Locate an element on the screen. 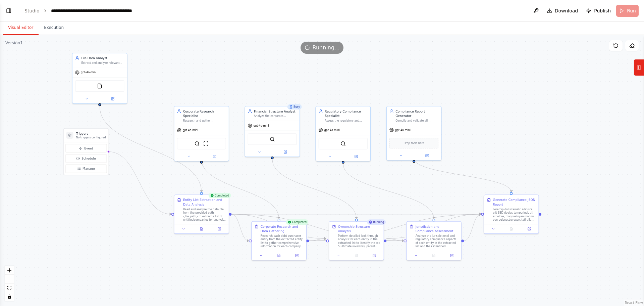 The height and width of the screenshot is (306, 644). g: Edge from 8df24099-dfbf-4a62-af22-efda86e50e55 to aed306d2-a213-47e3-8eda-fa728b71af53 is located at coordinates (462, 175).